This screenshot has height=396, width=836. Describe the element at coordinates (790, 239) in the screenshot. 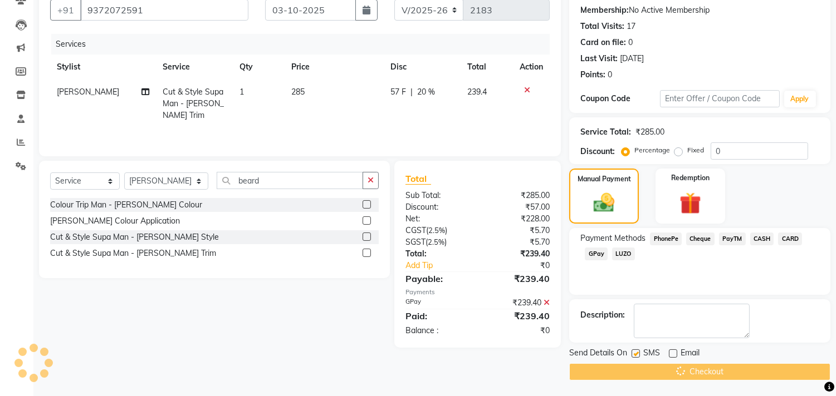

I see `span: CARD` at that location.